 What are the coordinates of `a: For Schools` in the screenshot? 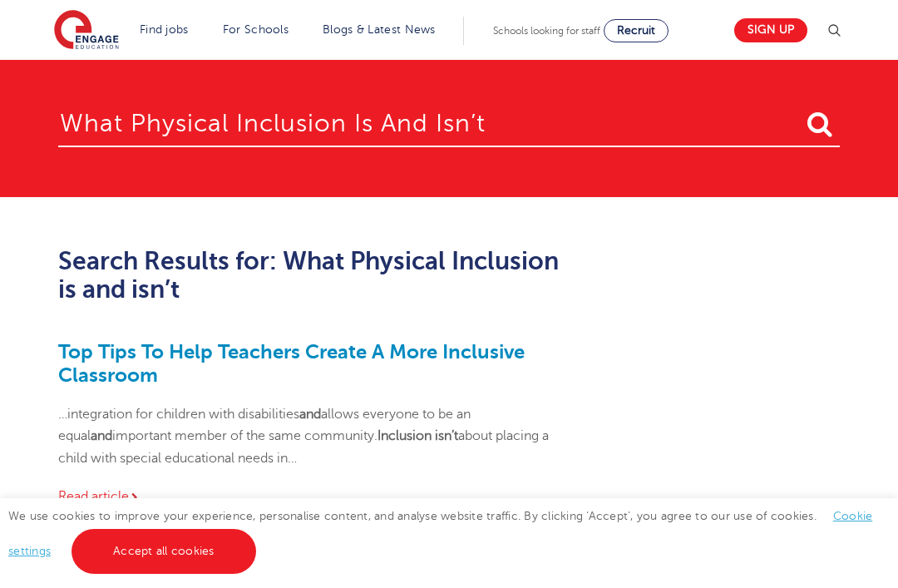 It's located at (256, 29).